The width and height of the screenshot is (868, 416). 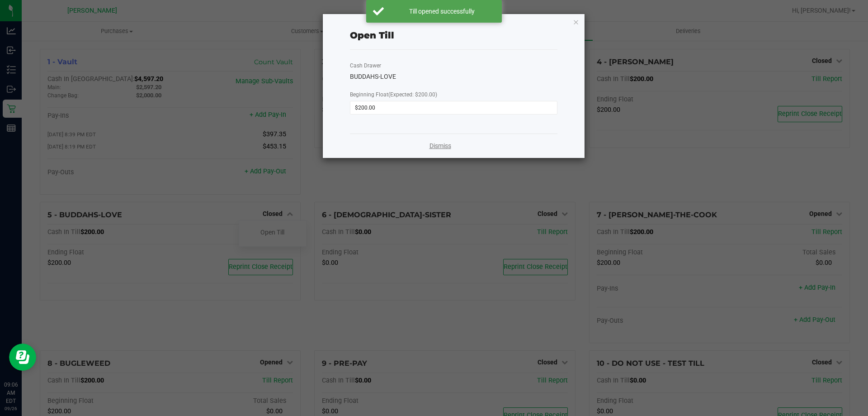 What do you see at coordinates (440, 146) in the screenshot?
I see `a: Dismiss` at bounding box center [440, 146].